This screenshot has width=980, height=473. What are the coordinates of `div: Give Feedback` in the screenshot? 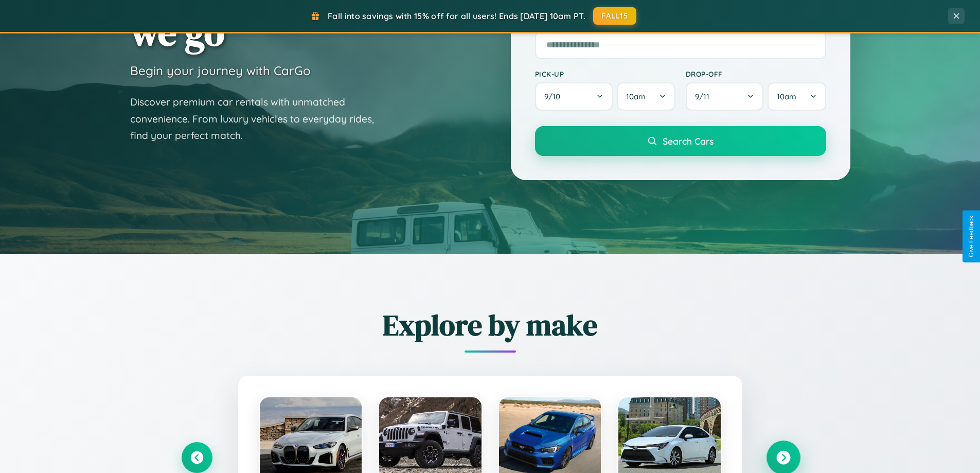 It's located at (971, 236).